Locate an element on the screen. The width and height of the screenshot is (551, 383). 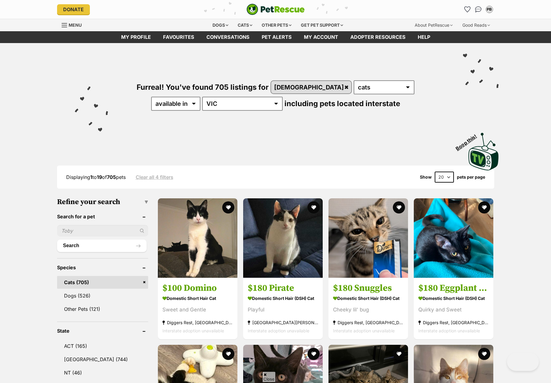
a: Cats (705) is located at coordinates (103, 283).